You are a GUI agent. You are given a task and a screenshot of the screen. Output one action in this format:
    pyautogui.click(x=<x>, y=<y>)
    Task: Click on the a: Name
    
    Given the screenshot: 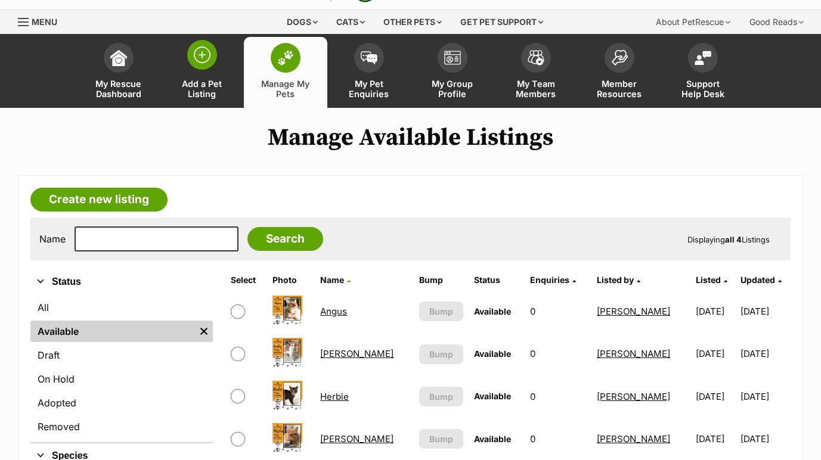 What is the action you would take?
    pyautogui.click(x=335, y=280)
    